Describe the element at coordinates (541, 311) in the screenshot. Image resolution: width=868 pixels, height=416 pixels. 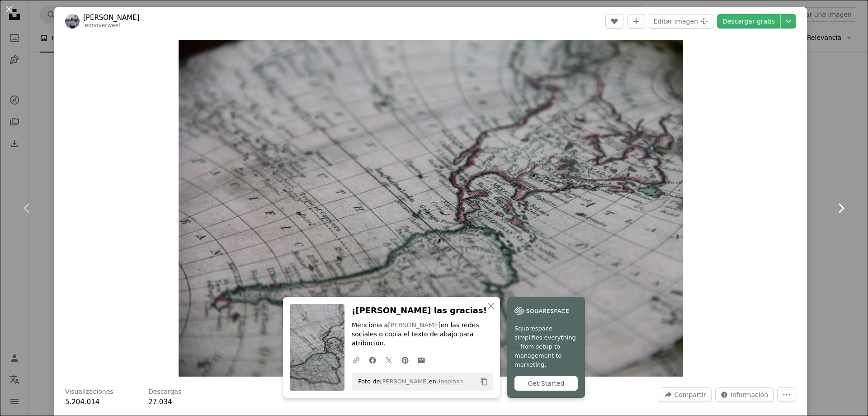
I see `img: file-1747939142011-51e5cc87e3c9` at that location.